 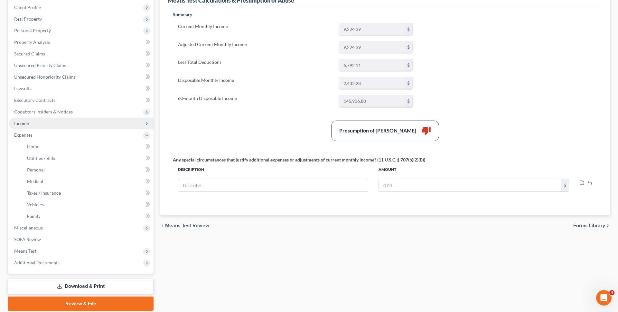 I want to click on span: Forms Library, so click(x=589, y=225).